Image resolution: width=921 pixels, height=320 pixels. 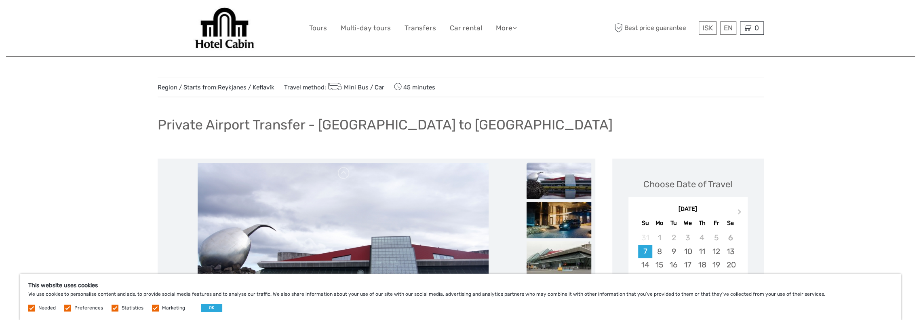 I want to click on div: Choose Saturday, September 27th, 2025, so click(x=730, y=278).